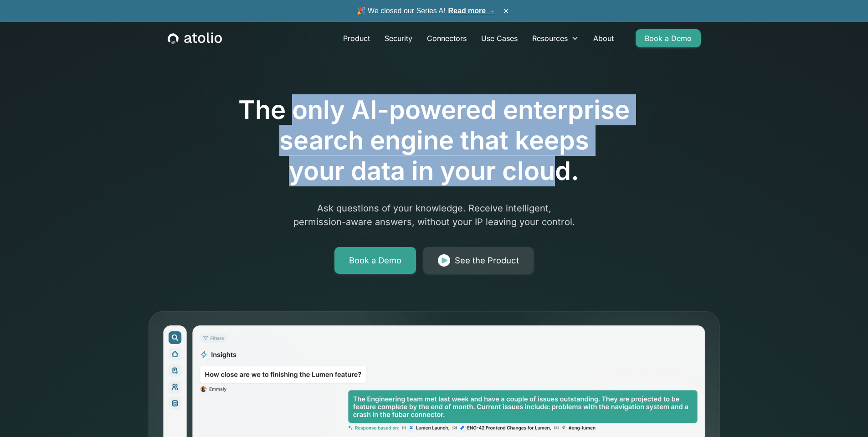 The image size is (868, 437). Describe the element at coordinates (487, 260) in the screenshot. I see `div: See the Product` at that location.